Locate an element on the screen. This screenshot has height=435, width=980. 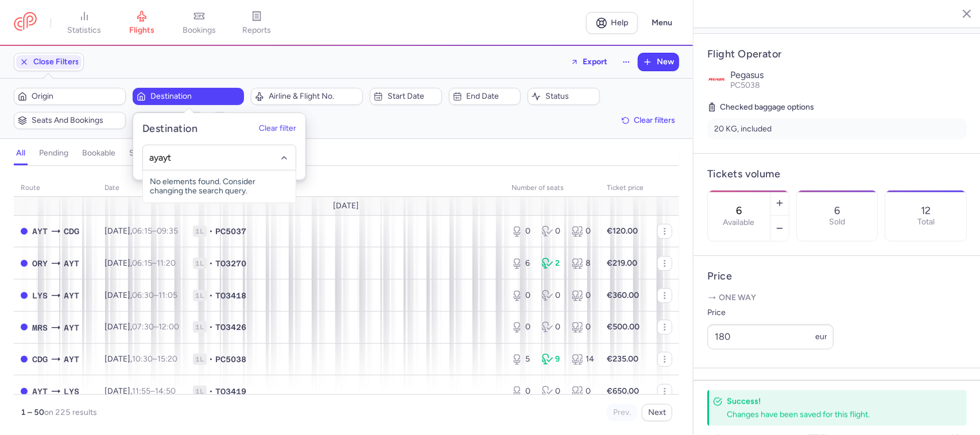
p: Pegasus is located at coordinates (848, 76).